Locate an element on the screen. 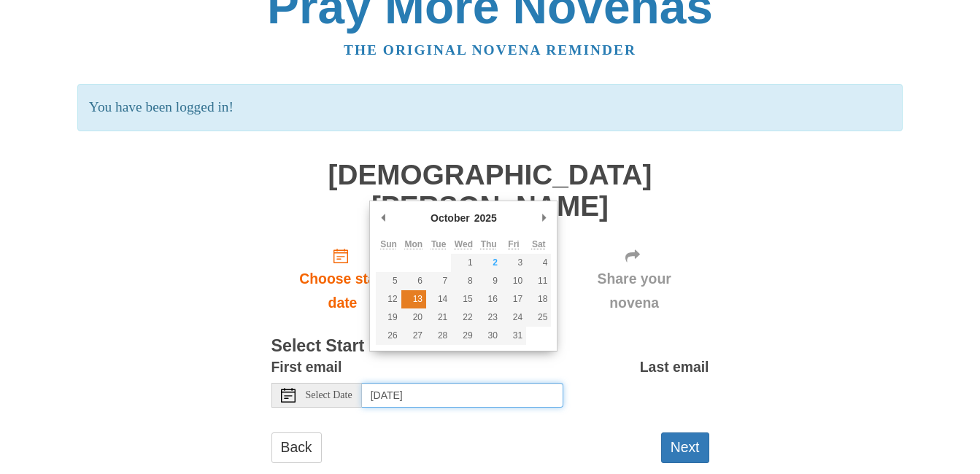 This screenshot has height=474, width=980. abbr: Friday is located at coordinates (512, 244).